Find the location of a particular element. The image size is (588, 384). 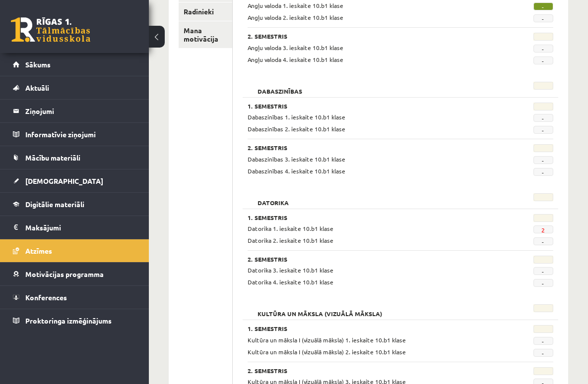

span: Datorika 3. ieskaite 10.b1 klase is located at coordinates (291, 270).